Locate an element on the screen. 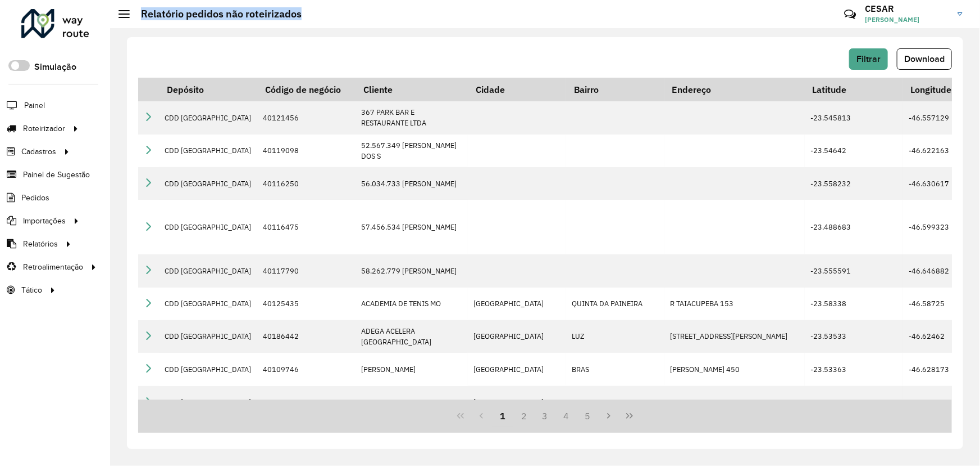 Image resolution: width=980 pixels, height=466 pixels. td: 40186442 is located at coordinates (307, 336).